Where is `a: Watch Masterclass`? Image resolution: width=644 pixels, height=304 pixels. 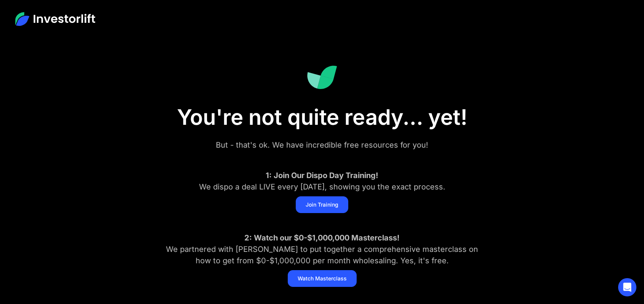 a: Watch Masterclass is located at coordinates (322, 279).